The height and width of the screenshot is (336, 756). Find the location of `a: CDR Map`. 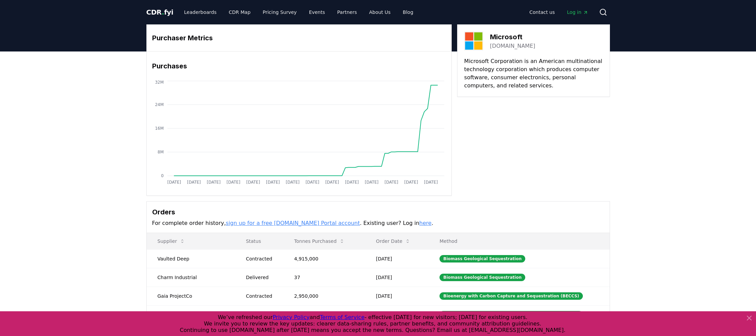

a: CDR Map is located at coordinates (239, 12).